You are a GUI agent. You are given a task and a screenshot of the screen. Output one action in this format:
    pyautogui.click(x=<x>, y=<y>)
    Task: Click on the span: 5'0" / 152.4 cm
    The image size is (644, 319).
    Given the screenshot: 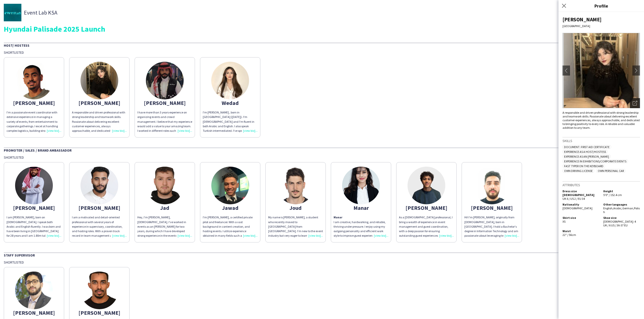 What is the action you would take?
    pyautogui.click(x=613, y=195)
    